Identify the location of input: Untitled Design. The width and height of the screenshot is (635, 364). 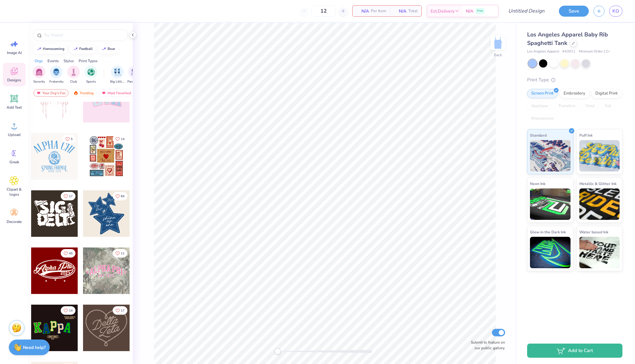
(526, 11).